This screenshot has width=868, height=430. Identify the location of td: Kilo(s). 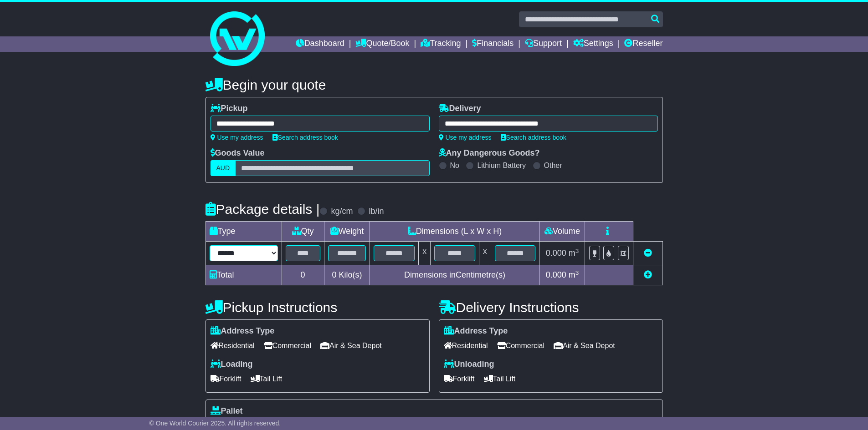
(347, 276).